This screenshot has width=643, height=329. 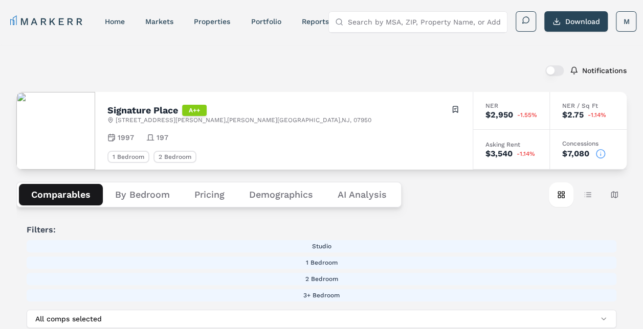 I want to click on div: $2.75, so click(x=573, y=115).